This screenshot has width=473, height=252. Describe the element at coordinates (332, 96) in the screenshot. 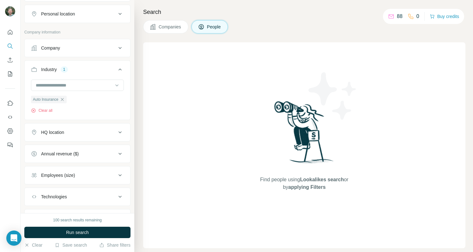

I see `img: Surfe Illustration - Stars` at that location.